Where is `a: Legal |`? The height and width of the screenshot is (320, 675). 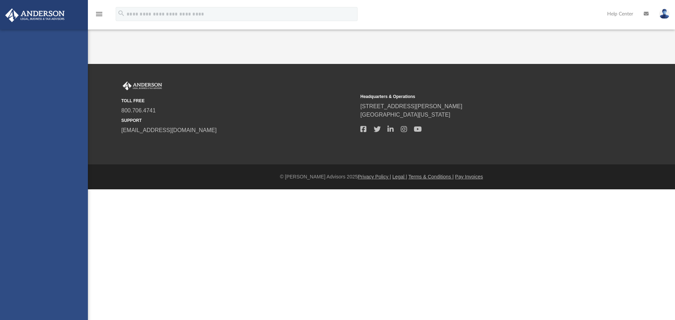
a: Legal | is located at coordinates (399, 177).